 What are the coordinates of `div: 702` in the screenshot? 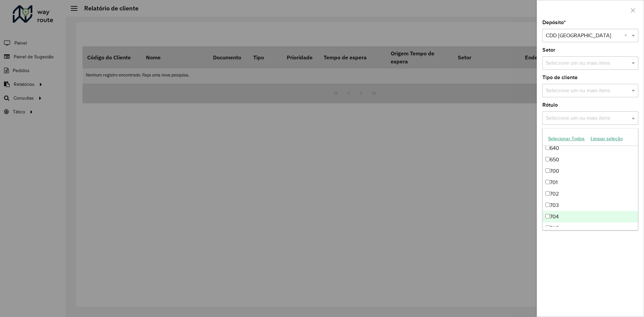 It's located at (590, 194).